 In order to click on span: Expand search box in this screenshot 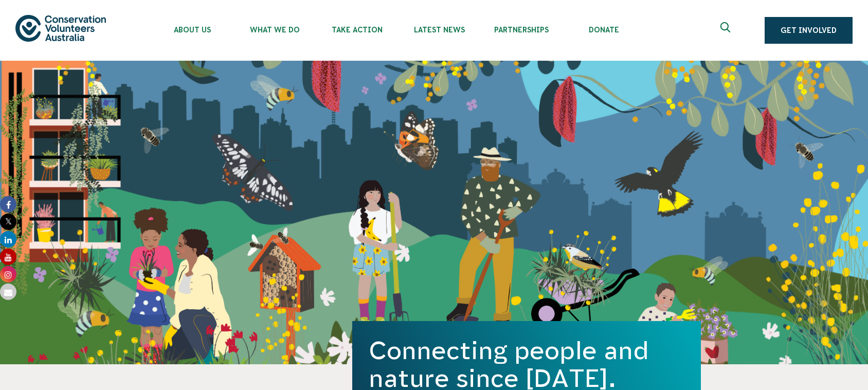, I will do `click(727, 30)`.